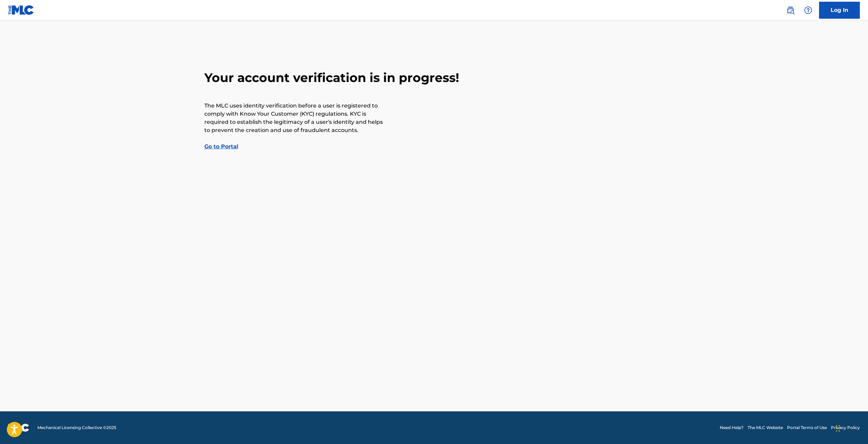 The image size is (868, 444). What do you see at coordinates (845, 428) in the screenshot?
I see `a: Privacy Policy` at bounding box center [845, 428].